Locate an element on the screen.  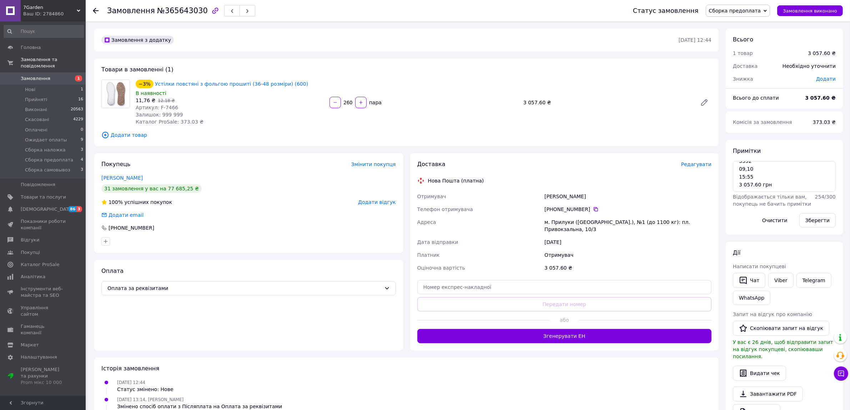
span: 0 is located at coordinates (82, 130).